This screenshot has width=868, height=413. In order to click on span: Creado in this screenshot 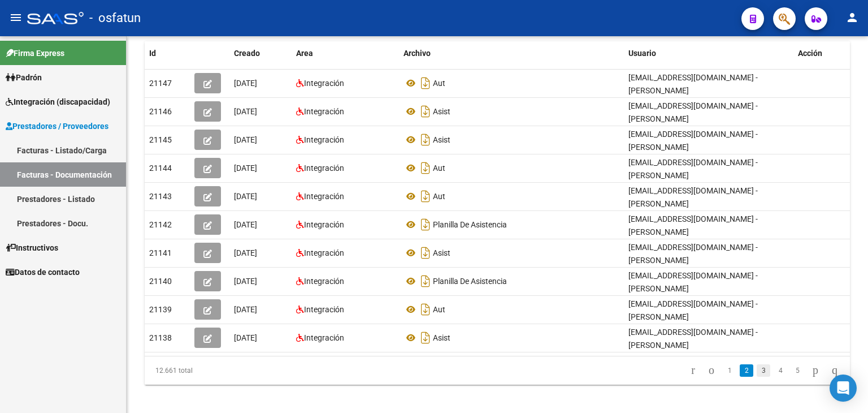, I will do `click(247, 53)`.